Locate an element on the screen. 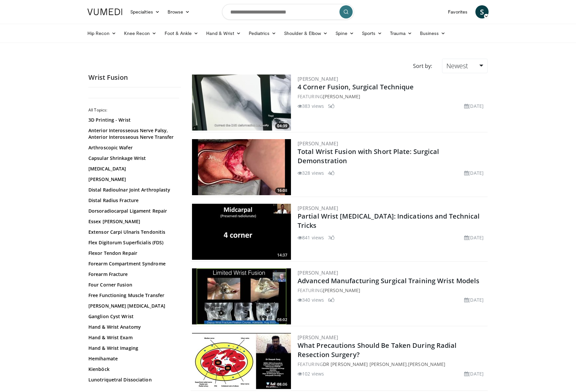 This screenshot has height=392, width=576. a: Hand & Wrist Exam is located at coordinates (133, 337).